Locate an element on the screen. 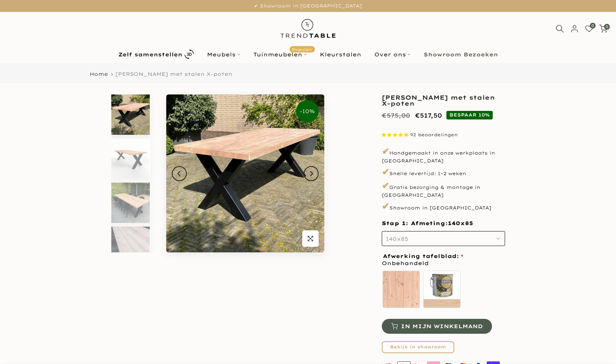 Image resolution: width=616 pixels, height=364 pixels. span: Populair is located at coordinates (302, 49).